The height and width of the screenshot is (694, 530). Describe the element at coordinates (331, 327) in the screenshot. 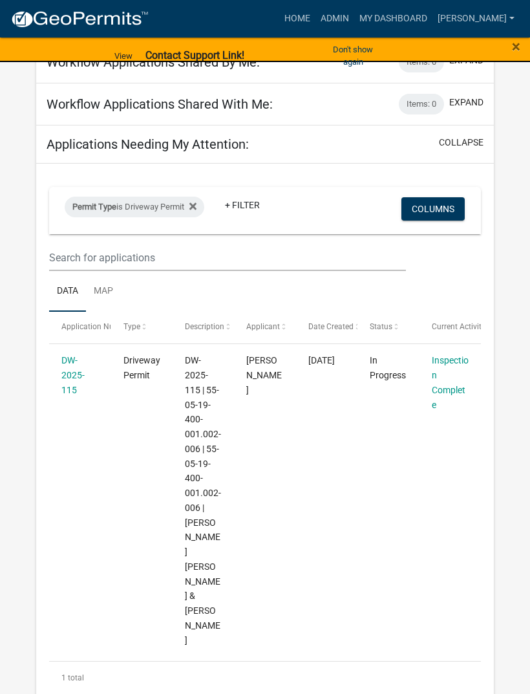

I see `span: Date Created` at that location.